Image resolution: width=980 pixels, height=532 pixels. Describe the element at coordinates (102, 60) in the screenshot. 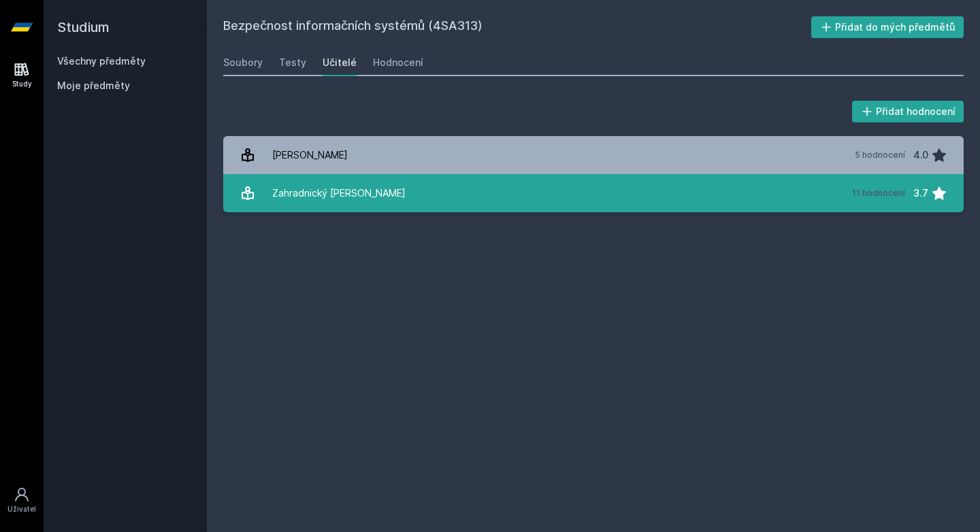

I see `a: Všechny předměty` at that location.